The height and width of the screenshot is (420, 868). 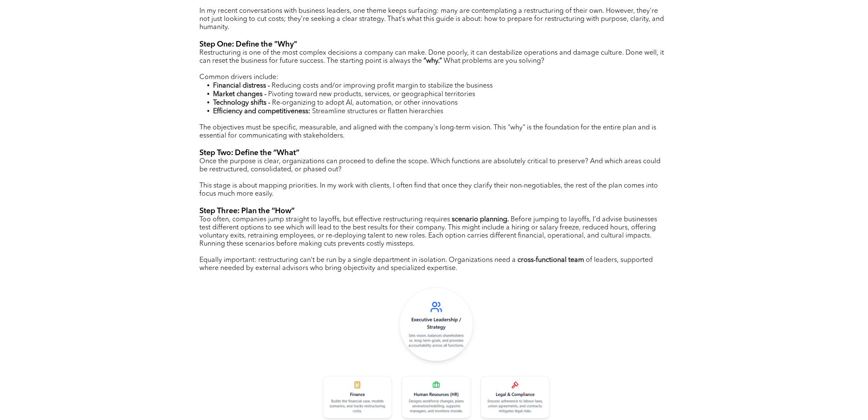 What do you see at coordinates (433, 61) in the screenshot?
I see `strong: “why.”` at bounding box center [433, 61].